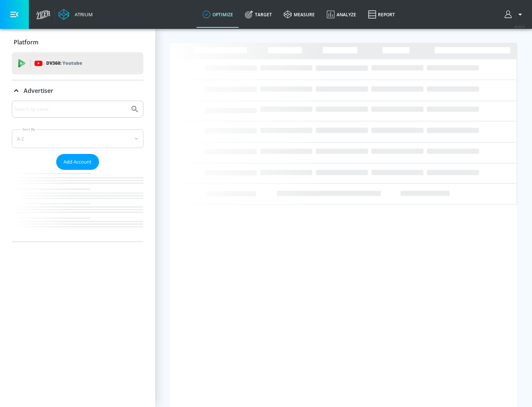 This screenshot has width=532, height=407. Describe the element at coordinates (519, 26) in the screenshot. I see `span: v 4.32.0` at that location.